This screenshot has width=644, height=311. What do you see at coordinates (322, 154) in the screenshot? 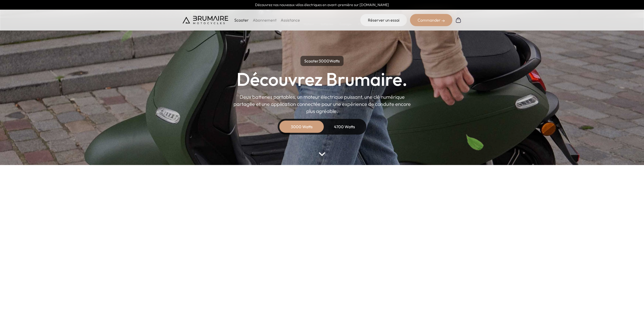
I see `img: arrow-bottom.png` at bounding box center [322, 154].